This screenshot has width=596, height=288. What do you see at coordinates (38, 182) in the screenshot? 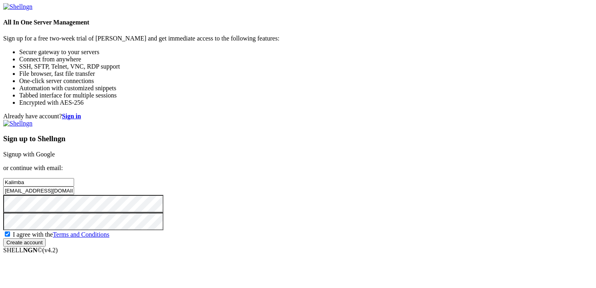
I see `input: Full name` at bounding box center [38, 182].